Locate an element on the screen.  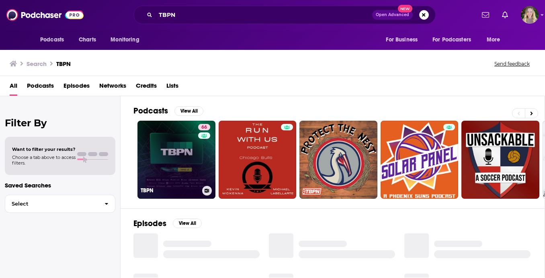
span: For Business is located at coordinates (402, 40).